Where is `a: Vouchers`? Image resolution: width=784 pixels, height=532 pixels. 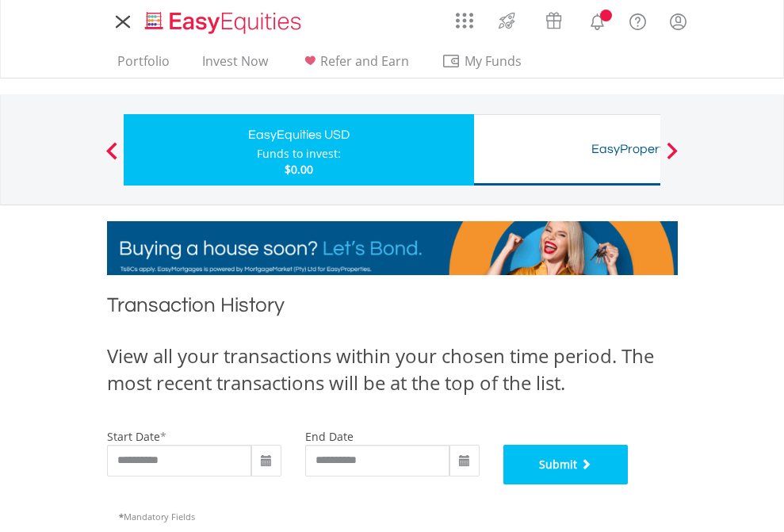 a: Vouchers is located at coordinates (554, 18).